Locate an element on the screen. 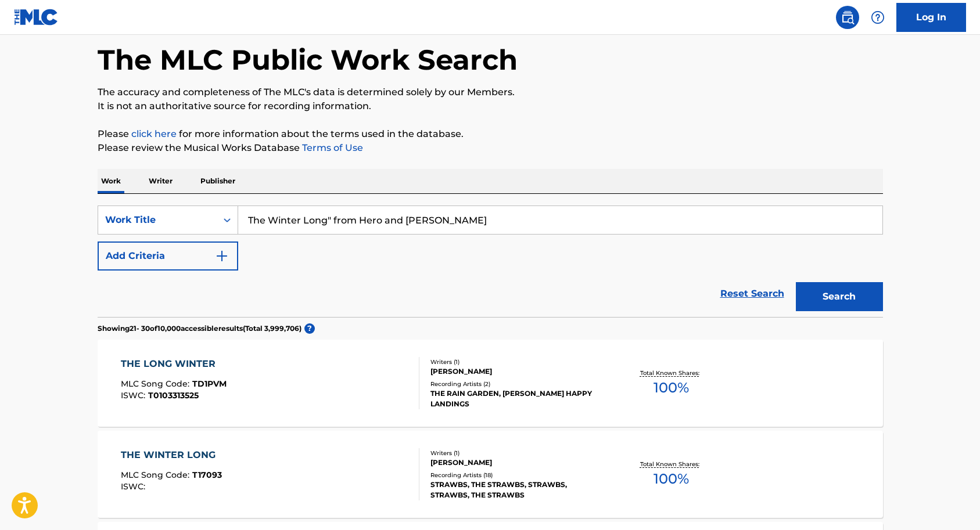  div: THE WINTER LONG is located at coordinates (172, 455).